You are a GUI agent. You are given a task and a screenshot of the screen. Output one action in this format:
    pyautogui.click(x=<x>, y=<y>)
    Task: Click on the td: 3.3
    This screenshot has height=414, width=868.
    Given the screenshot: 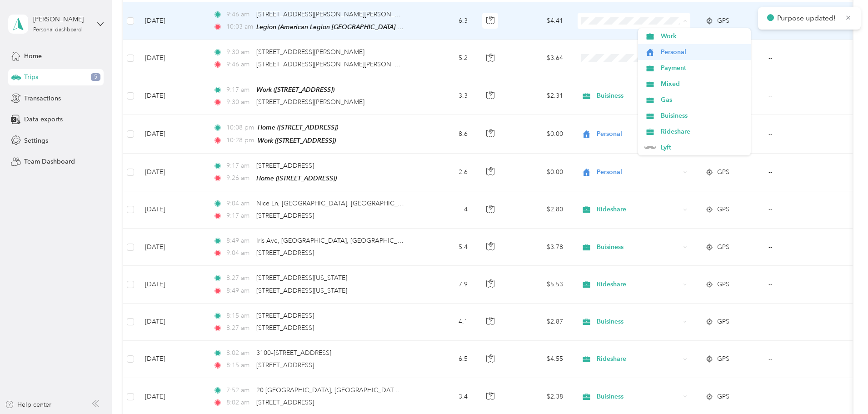 What is the action you would take?
    pyautogui.click(x=445, y=96)
    